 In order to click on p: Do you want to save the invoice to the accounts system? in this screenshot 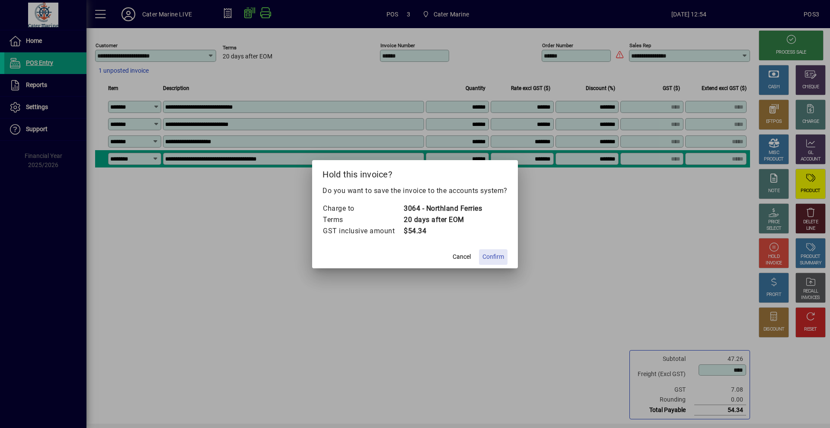, I will do `click(415, 191)`.